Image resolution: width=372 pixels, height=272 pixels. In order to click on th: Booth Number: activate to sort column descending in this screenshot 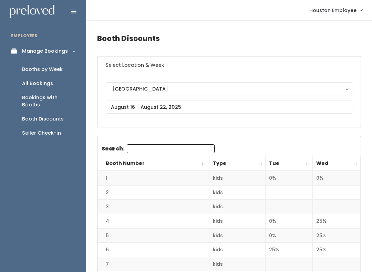, I will do `click(153, 163)`.